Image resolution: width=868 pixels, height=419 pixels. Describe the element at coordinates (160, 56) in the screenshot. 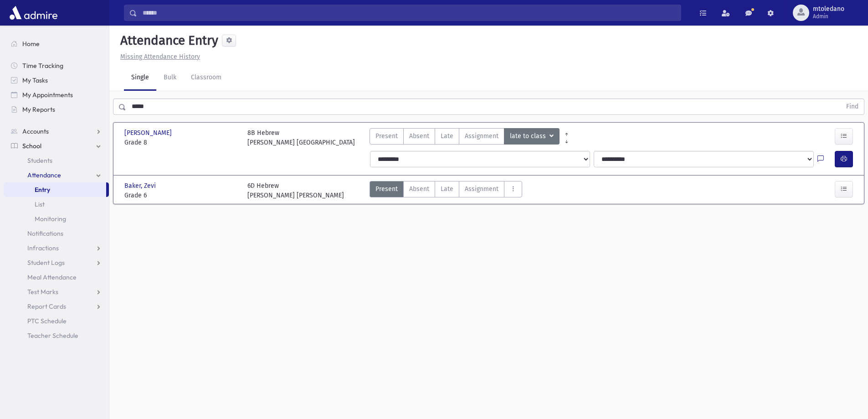

I see `u: Missing Attendance History` at that location.